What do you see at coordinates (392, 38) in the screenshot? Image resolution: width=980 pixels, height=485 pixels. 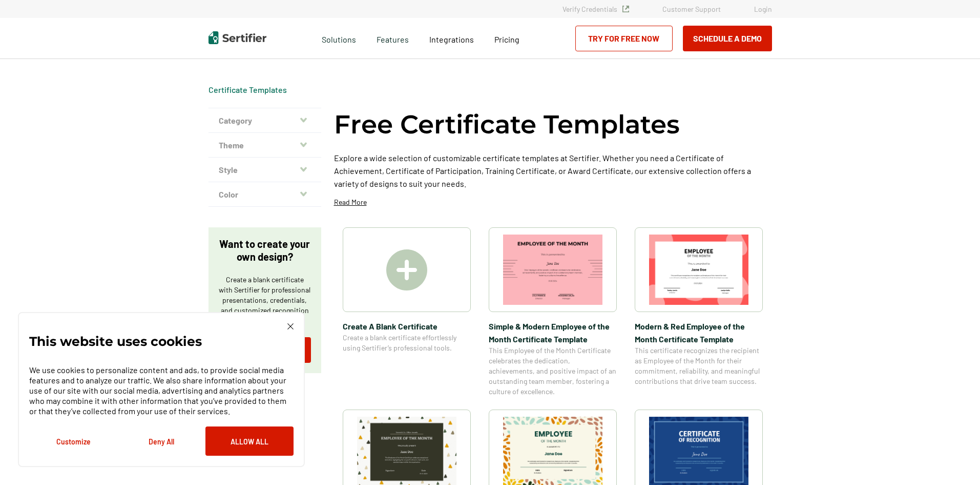 I see `span: Features` at bounding box center [392, 38].